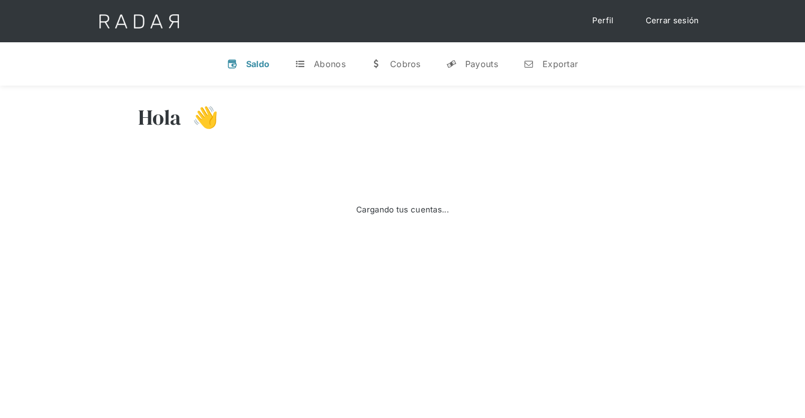 This screenshot has width=805, height=418. Describe the element at coordinates (258, 64) in the screenshot. I see `div: Saldo` at that location.